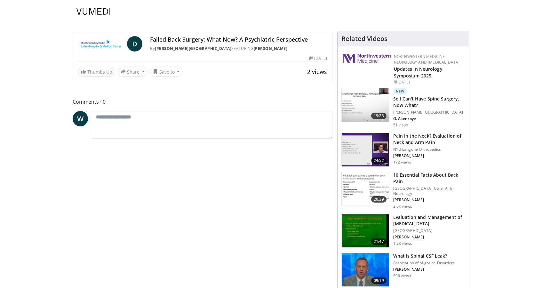  What do you see at coordinates (402, 276) in the screenshot?
I see `p: 206 views` at bounding box center [402, 276].